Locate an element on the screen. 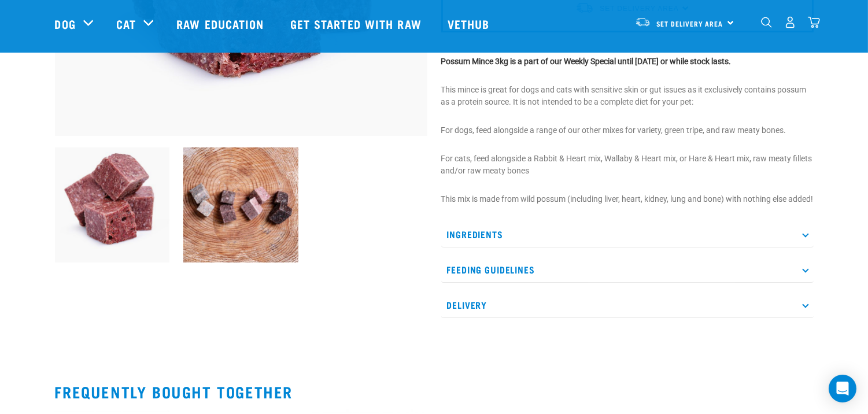  a: Cat is located at coordinates (126, 23).